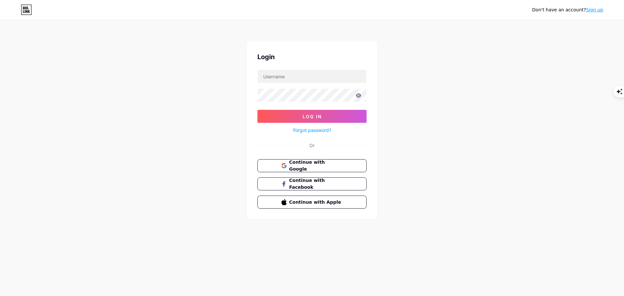 This screenshot has width=624, height=296. I want to click on span: Log In, so click(312, 116).